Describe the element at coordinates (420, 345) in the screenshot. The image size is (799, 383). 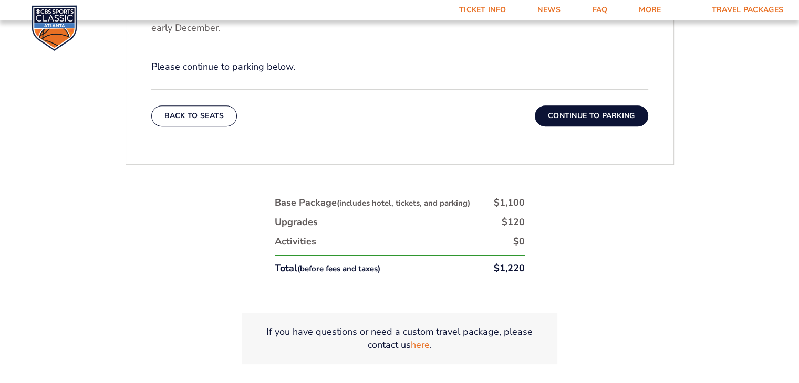
I see `a: here` at that location.